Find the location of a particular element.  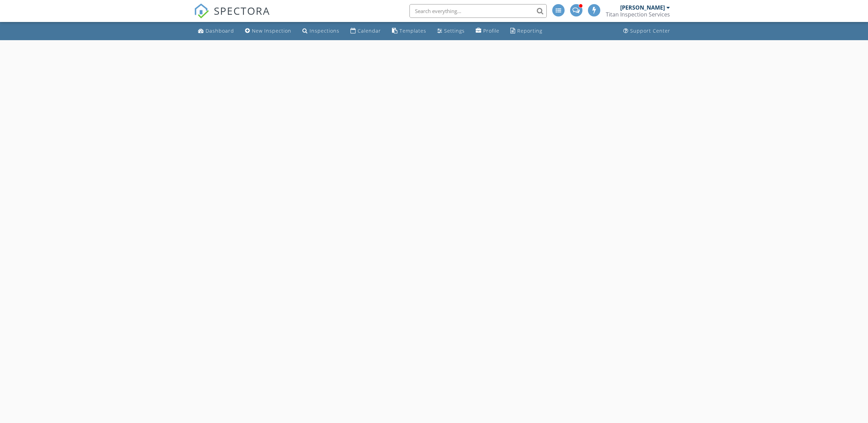

div: Support Center is located at coordinates (650, 30).